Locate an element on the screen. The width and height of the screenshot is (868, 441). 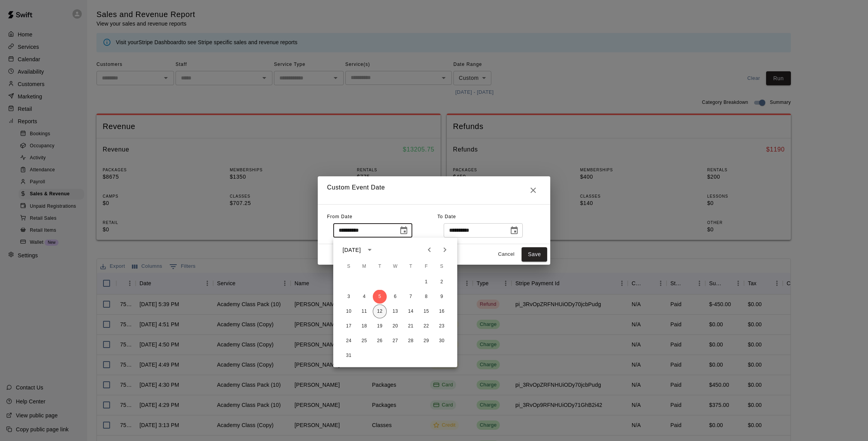
span: Wednesday is located at coordinates (396, 267).